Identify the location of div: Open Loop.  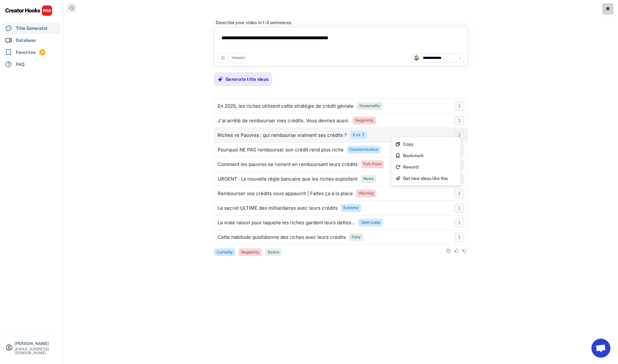
(371, 222).